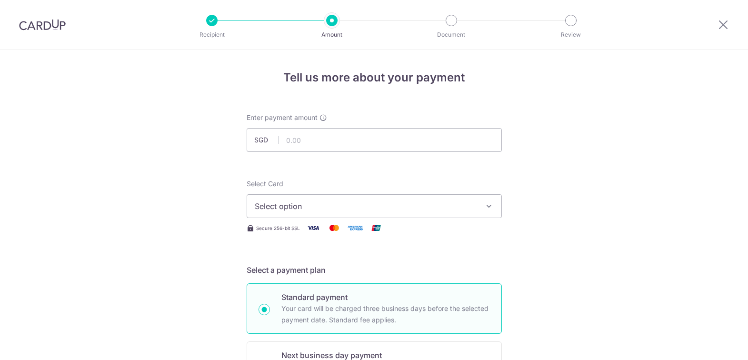 The image size is (748, 360). Describe the element at coordinates (212, 35) in the screenshot. I see `p: Recipient` at that location.